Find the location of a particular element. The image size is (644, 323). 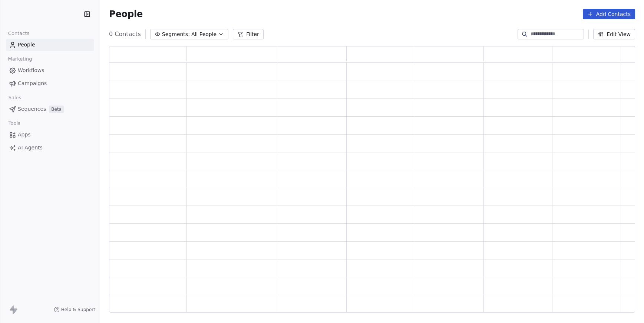

span: All People is located at coordinates (204, 34).